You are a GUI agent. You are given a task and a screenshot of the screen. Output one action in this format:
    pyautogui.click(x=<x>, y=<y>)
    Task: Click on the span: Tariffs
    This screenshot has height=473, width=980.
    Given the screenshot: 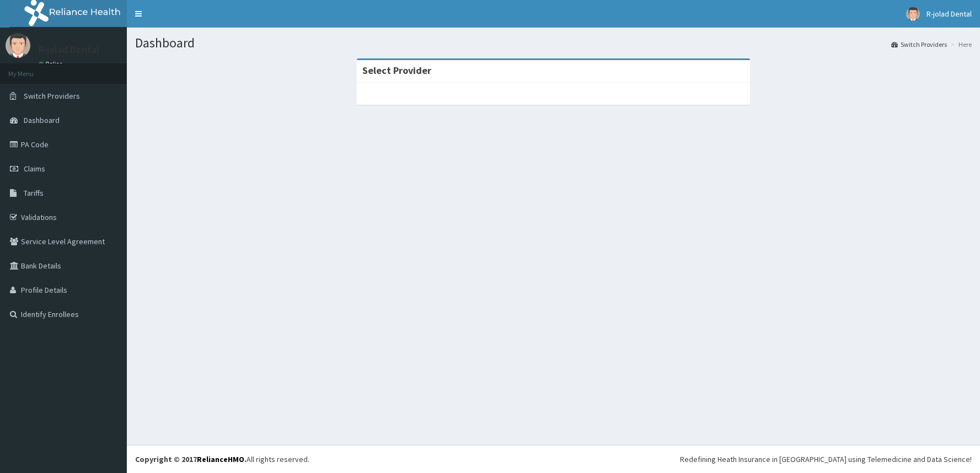 What is the action you would take?
    pyautogui.click(x=34, y=193)
    